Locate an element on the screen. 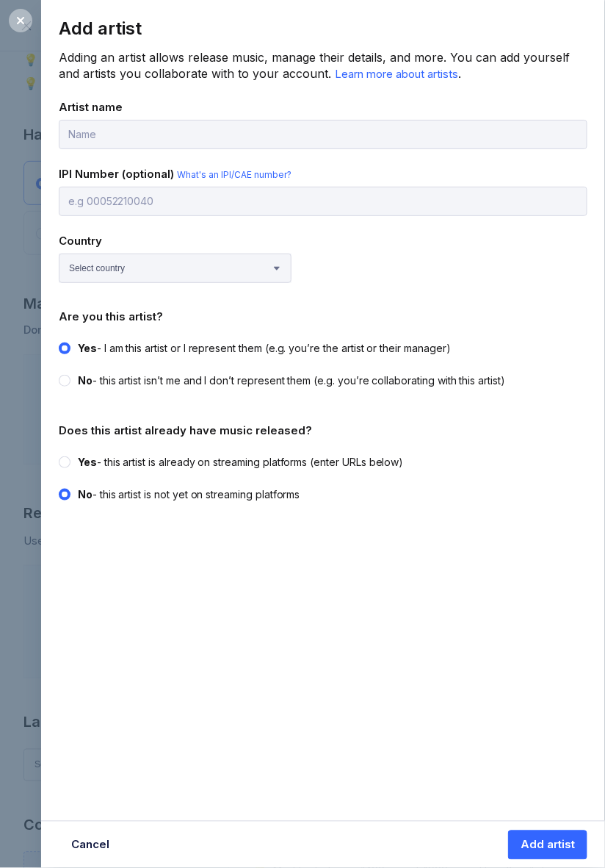 Image resolution: width=605 pixels, height=868 pixels. div: Artist name is located at coordinates (323, 107).